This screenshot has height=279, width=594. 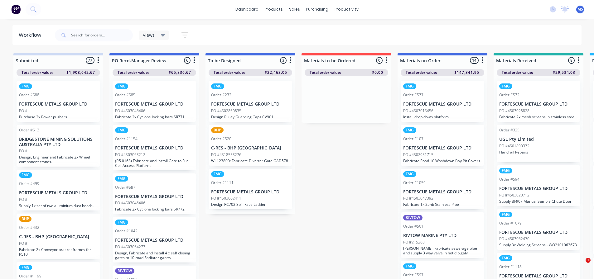 What do you see at coordinates (378, 73) in the screenshot?
I see `span: $0.00` at bounding box center [378, 73].